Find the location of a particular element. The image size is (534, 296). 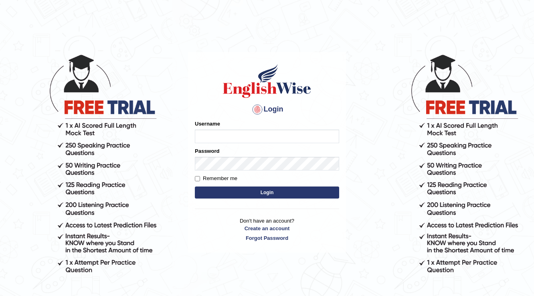

label: Password is located at coordinates (207, 151).